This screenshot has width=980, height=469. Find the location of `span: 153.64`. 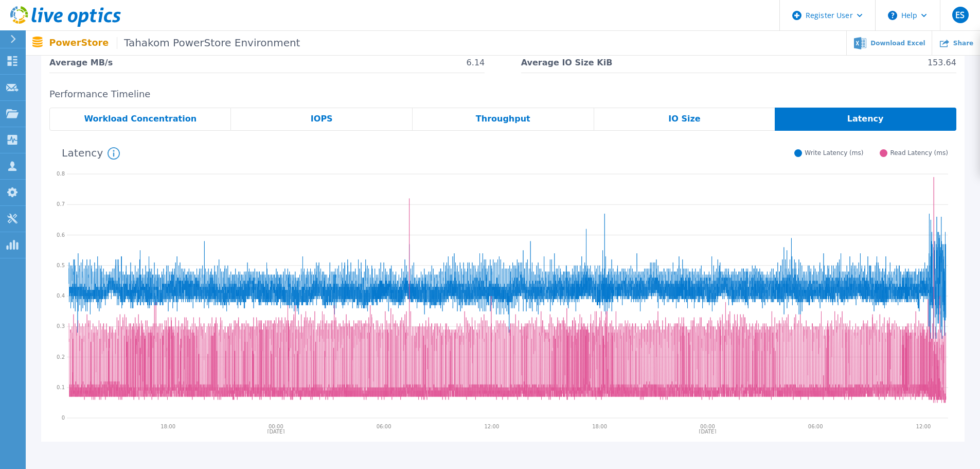

span: 153.64 is located at coordinates (942, 63).